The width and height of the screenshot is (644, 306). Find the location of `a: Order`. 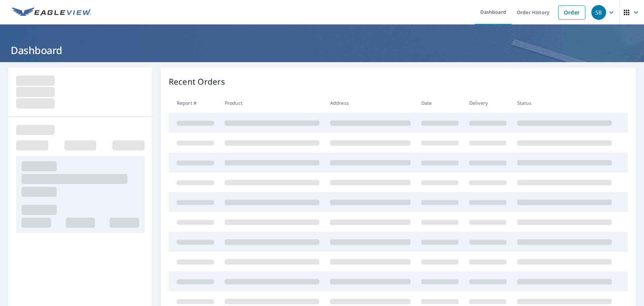

a: Order is located at coordinates (571, 12).